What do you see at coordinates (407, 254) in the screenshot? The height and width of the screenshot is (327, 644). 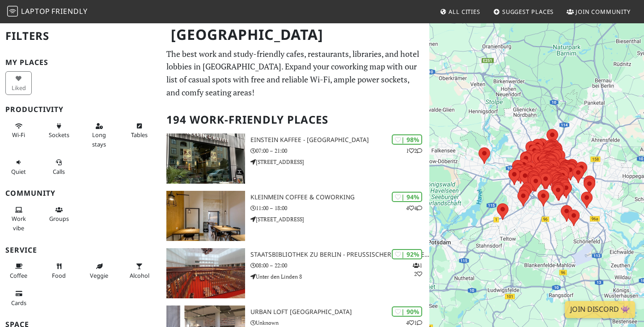 I see `div: | 92%` at bounding box center [407, 254].